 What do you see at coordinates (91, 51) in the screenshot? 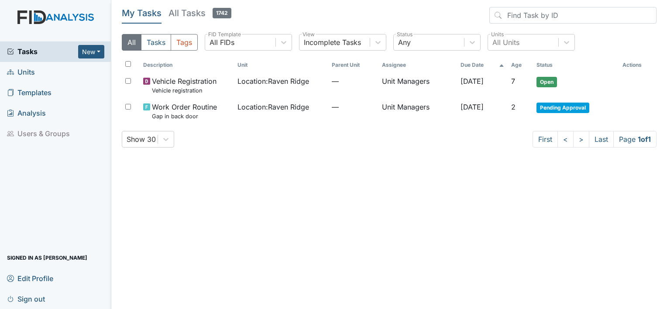
I see `button: New` at bounding box center [91, 51].